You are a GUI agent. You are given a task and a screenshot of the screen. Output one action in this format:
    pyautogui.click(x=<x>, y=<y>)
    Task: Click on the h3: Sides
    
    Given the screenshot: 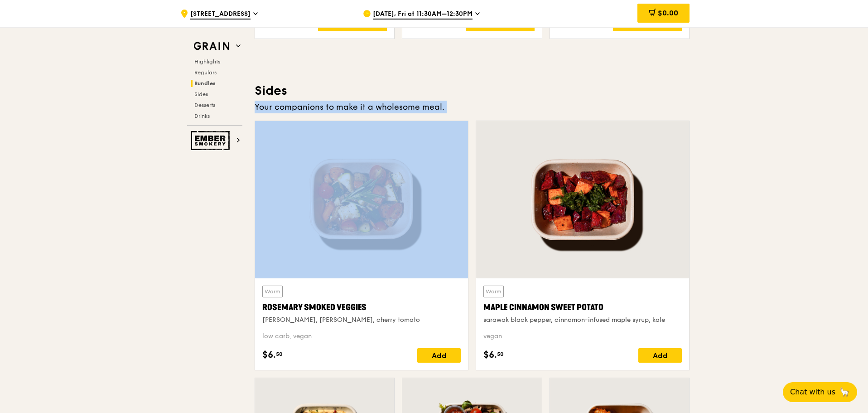 What is the action you would take?
    pyautogui.click(x=472, y=91)
    